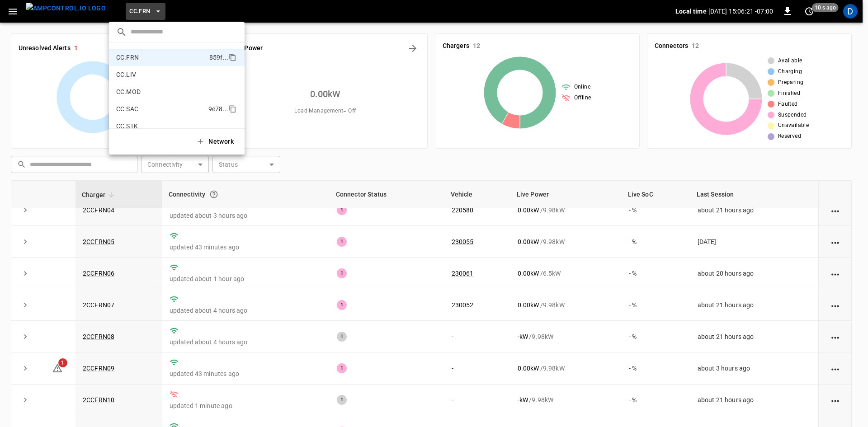  What do you see at coordinates (161, 92) in the screenshot?
I see `p: CC.MOD` at bounding box center [161, 92].